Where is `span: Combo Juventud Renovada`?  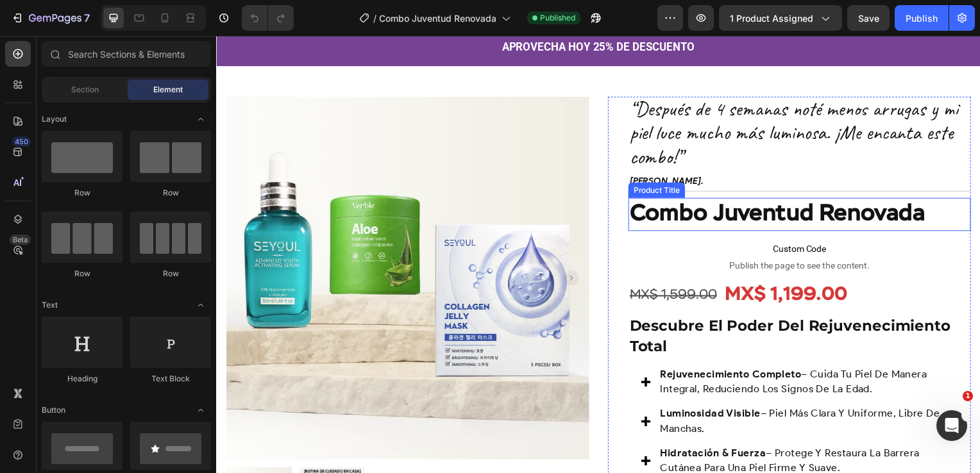
span: Combo Juventud Renovada is located at coordinates (437, 18).